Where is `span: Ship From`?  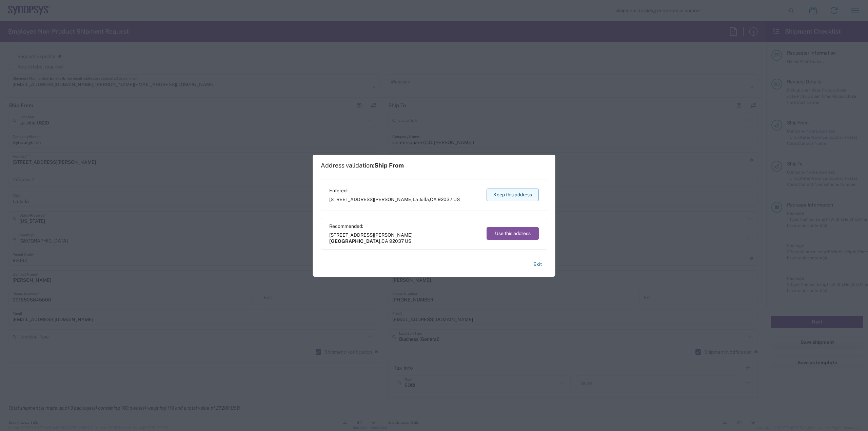 span: Ship From is located at coordinates (389, 165).